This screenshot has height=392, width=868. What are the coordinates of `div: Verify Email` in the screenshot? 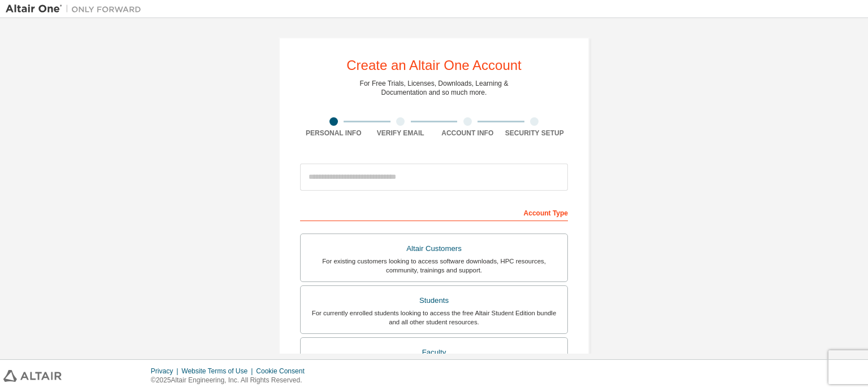 It's located at (400, 133).